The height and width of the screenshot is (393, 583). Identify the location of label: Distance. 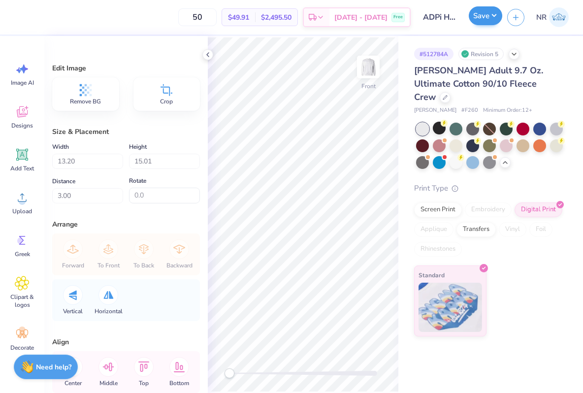
(64, 181).